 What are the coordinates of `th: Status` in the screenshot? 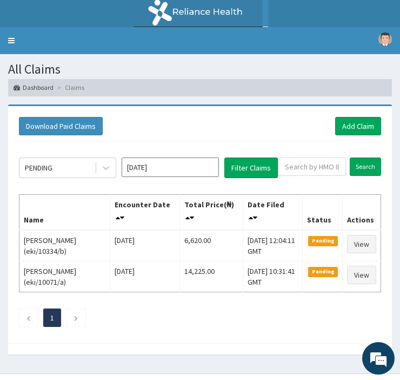 It's located at (323, 212).